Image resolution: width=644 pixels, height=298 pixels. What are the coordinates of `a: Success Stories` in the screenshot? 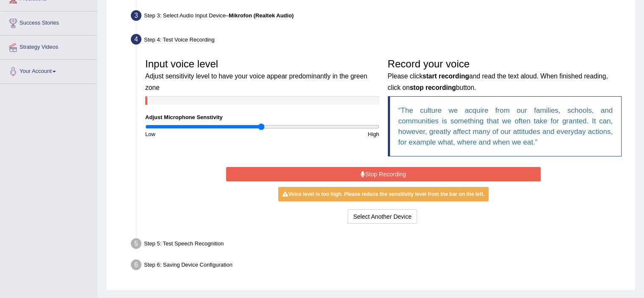 It's located at (49, 22).